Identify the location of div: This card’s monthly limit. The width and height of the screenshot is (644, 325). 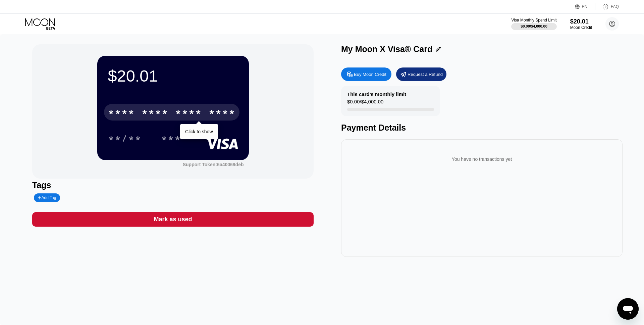
(377, 94).